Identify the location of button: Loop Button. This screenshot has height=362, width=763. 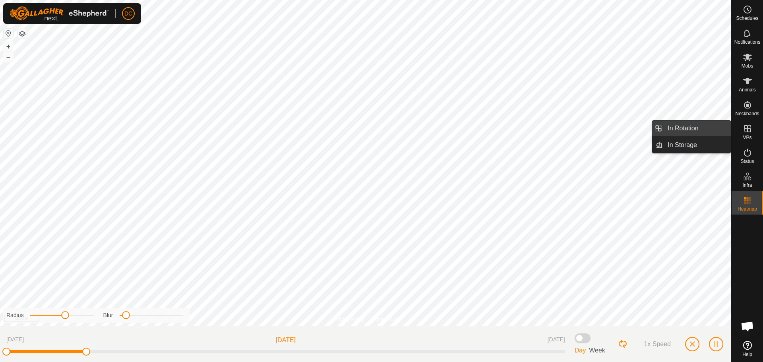
(623, 344).